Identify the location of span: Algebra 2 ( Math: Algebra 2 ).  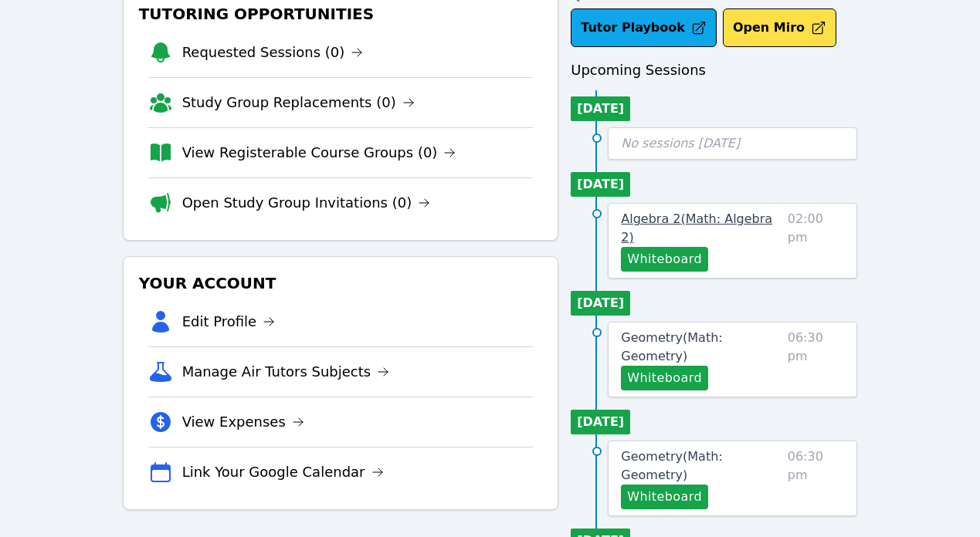
(697, 228).